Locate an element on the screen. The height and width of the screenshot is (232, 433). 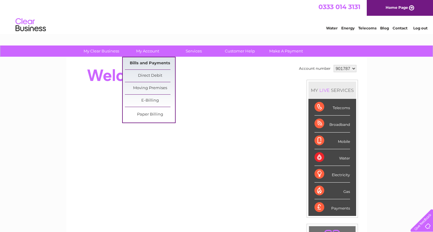
a: 0333 014 3131 is located at coordinates (339, 7).